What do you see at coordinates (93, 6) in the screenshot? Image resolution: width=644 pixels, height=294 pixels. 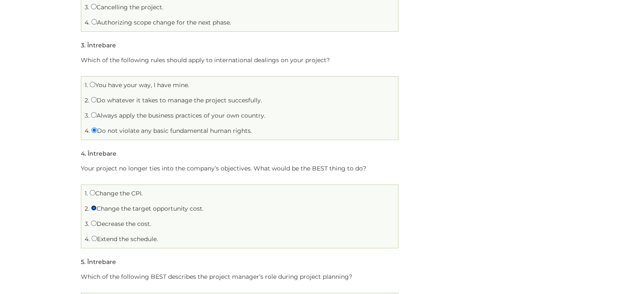 I see `input: Cancelling the project.` at bounding box center [93, 6].